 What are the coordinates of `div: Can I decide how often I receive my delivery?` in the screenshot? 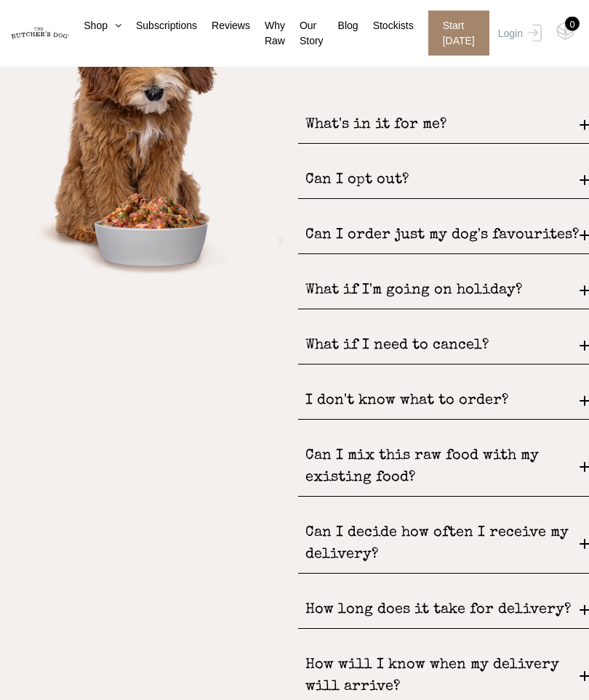 It's located at (443, 545).